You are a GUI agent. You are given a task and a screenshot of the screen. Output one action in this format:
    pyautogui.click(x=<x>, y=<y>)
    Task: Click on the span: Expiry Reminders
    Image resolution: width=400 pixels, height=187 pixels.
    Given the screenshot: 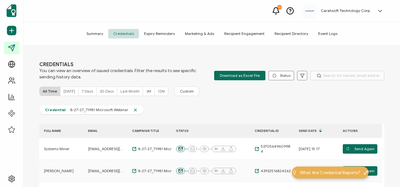 What is the action you would take?
    pyautogui.click(x=159, y=34)
    